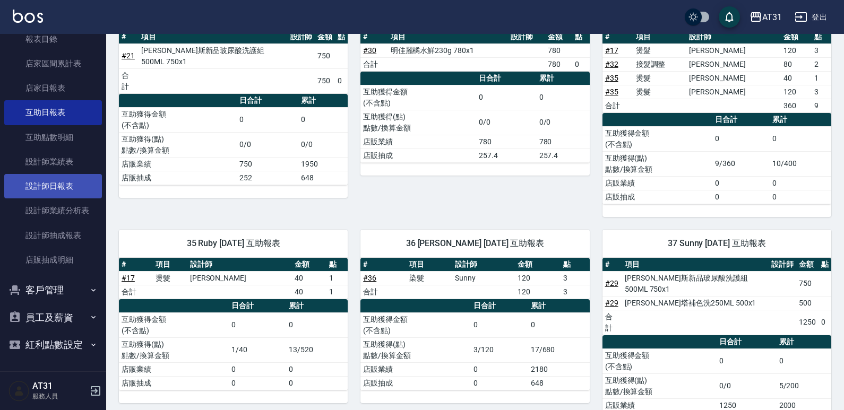 This screenshot has height=410, width=844. Describe the element at coordinates (575, 292) in the screenshot. I see `td: 3` at that location.